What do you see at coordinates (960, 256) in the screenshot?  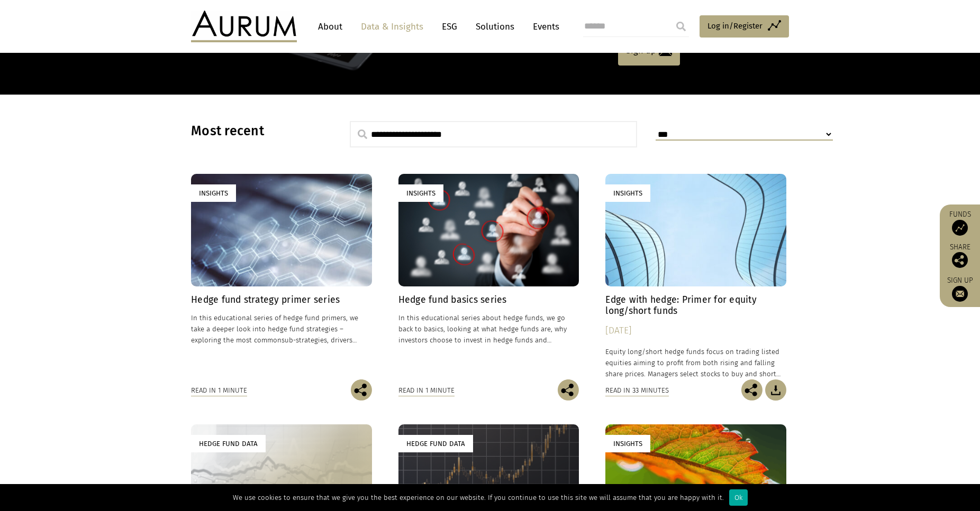 I see `div: Share` at bounding box center [960, 256].